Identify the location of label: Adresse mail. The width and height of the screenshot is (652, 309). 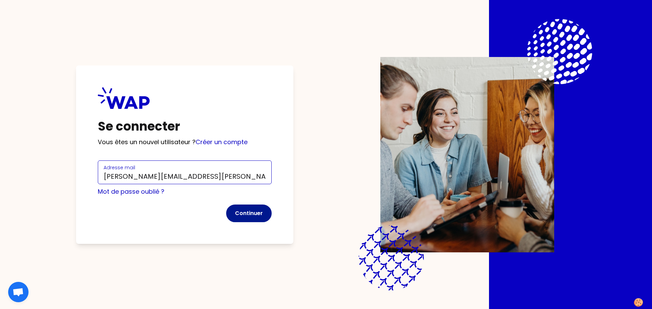
(119, 168).